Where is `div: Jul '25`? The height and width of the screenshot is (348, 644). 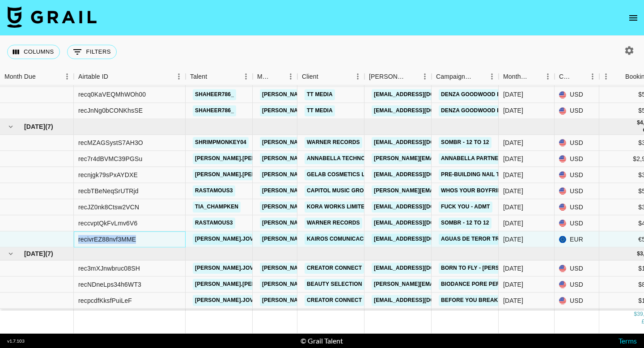 div: Jul '25 is located at coordinates (513, 95).